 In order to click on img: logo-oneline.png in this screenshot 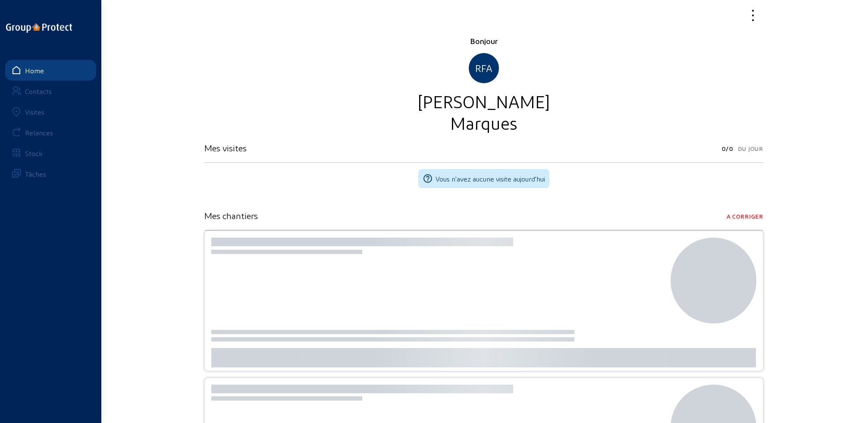, I will do `click(39, 28)`.